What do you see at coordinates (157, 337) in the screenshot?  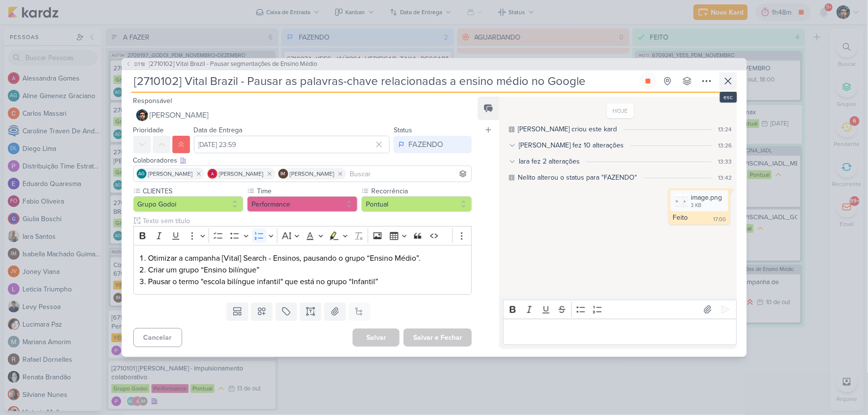 I see `button: Cancelar` at bounding box center [157, 337].